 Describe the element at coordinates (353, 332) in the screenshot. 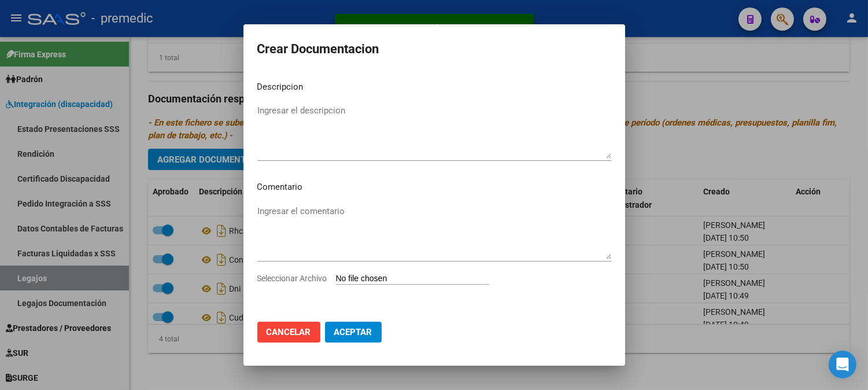

I see `span: Aceptar` at that location.